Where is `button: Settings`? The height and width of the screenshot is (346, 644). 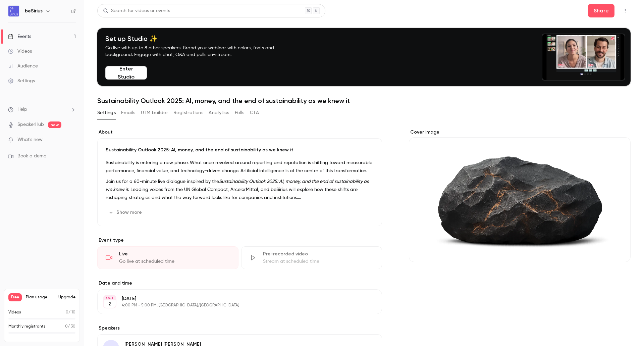 button: Settings is located at coordinates (106, 113).